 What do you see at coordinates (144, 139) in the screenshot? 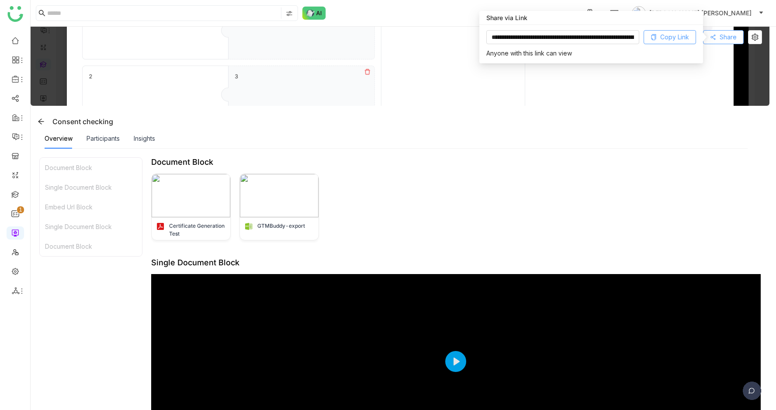
I see `div: Insights` at bounding box center [144, 139].